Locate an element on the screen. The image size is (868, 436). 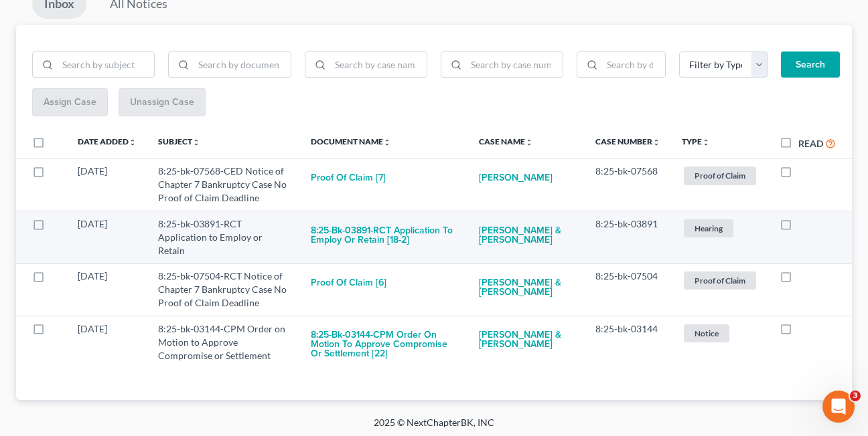
td: 8:25-bk-07568 is located at coordinates (628, 185).